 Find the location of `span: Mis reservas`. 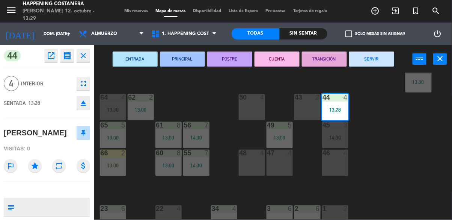

span: Mis reservas is located at coordinates (136, 11).